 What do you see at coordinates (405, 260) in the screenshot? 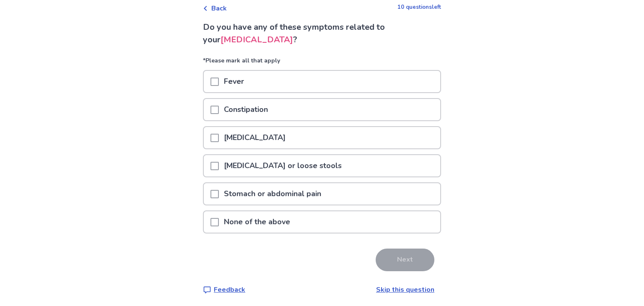
I see `button: Next` at bounding box center [405, 260].